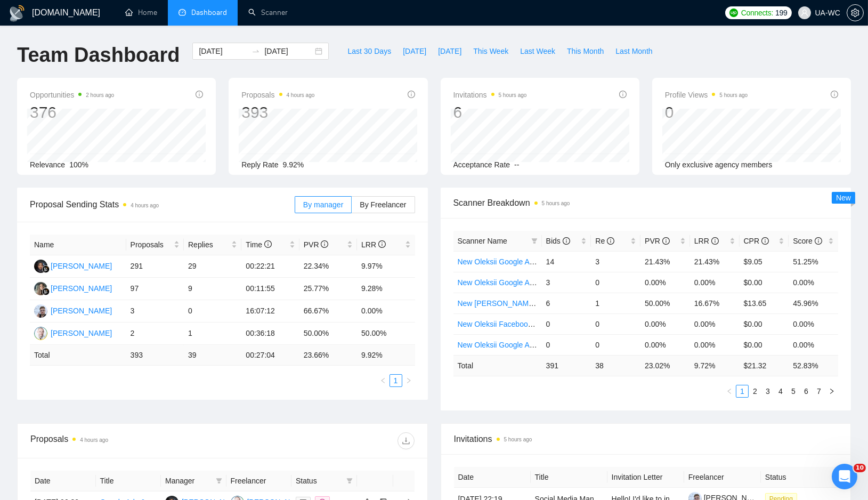 The height and width of the screenshot is (500, 868). I want to click on div: 376, so click(72, 113).